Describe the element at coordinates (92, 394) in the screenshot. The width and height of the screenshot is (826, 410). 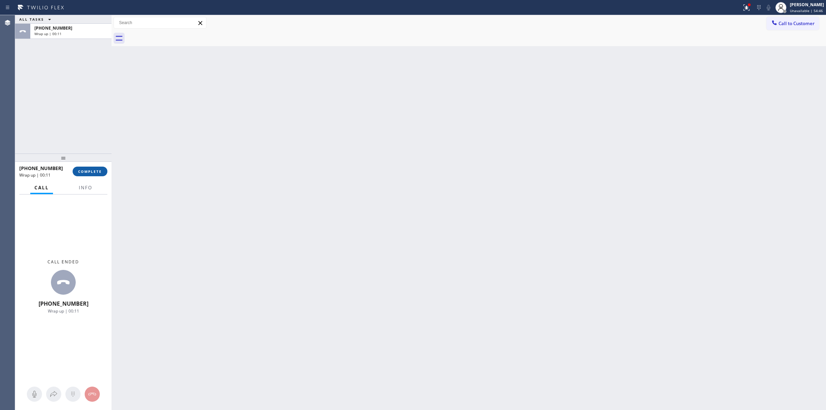
I see `button: Hang up` at that location.